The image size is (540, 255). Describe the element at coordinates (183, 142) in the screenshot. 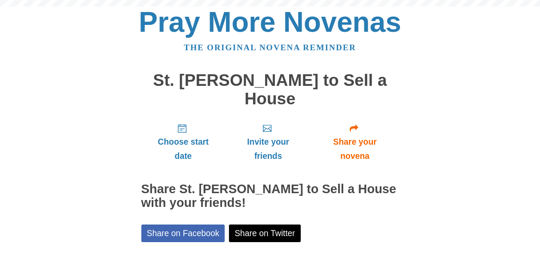

I see `a: Choose start date` at that location.